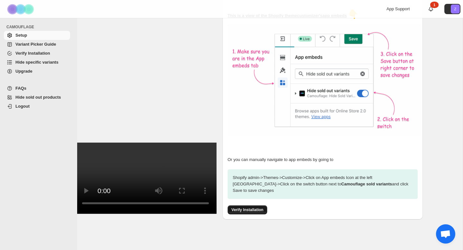 The height and width of the screenshot is (250, 463). I want to click on span: Setup, so click(21, 35).